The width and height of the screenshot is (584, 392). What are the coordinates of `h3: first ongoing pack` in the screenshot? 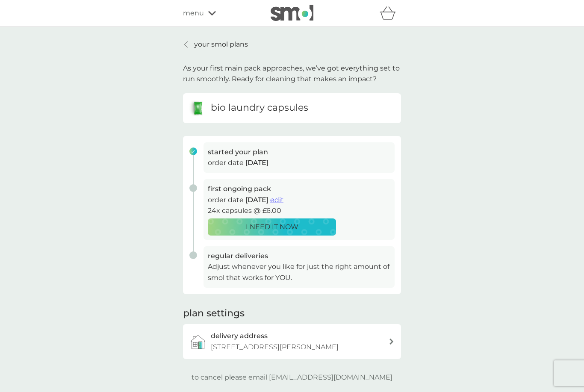 It's located at (299, 189).